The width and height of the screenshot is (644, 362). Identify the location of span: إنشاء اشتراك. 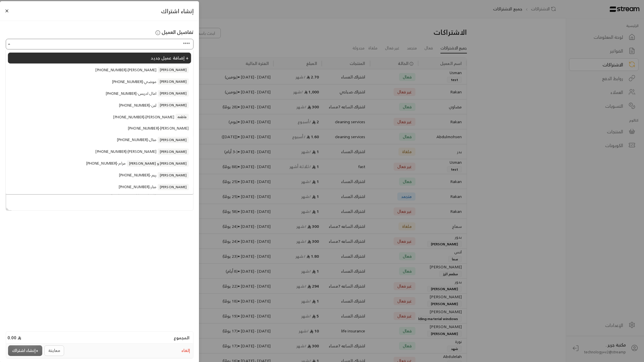
(177, 11).